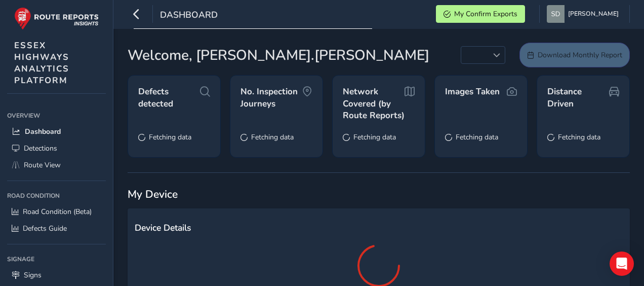 The image size is (644, 286). I want to click on span: Route View, so click(42, 164).